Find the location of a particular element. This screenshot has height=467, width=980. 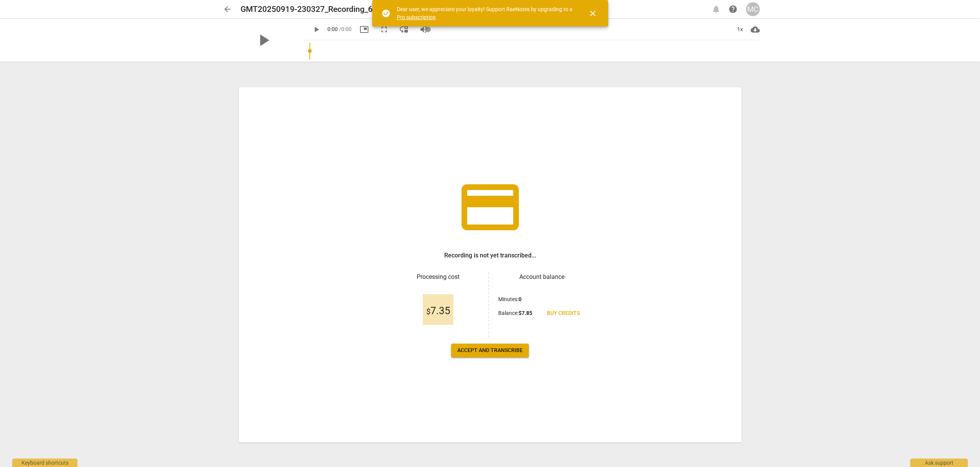

span: close is located at coordinates (593, 14).